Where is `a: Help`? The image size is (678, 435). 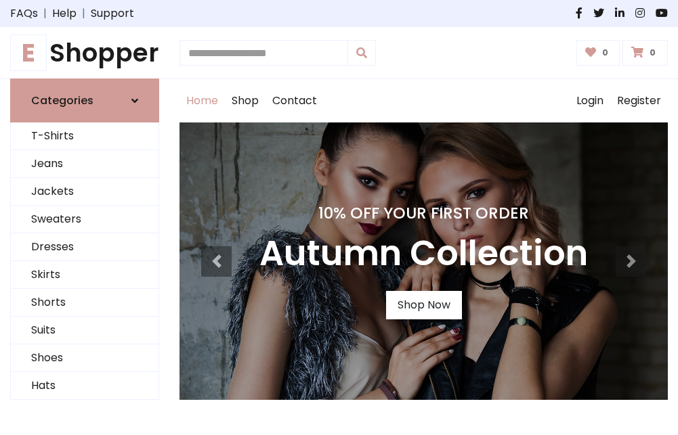
a: Help is located at coordinates (64, 14).